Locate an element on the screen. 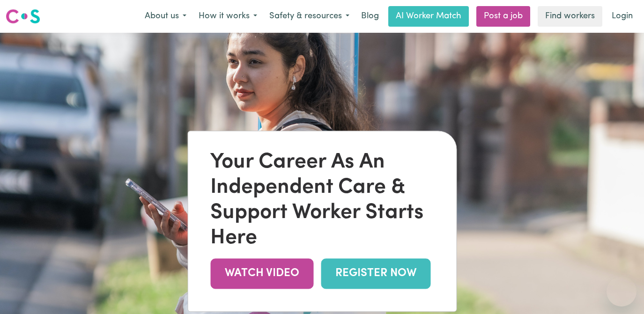  div: Your Career As An Independent Care & Support Worker Starts Here is located at coordinates (322, 201).